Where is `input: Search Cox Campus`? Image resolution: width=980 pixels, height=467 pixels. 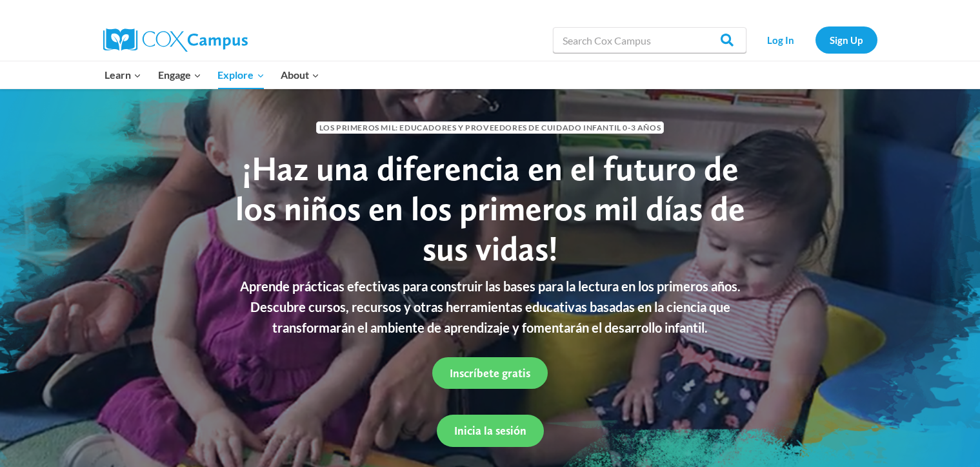
input: Search Cox Campus is located at coordinates (649, 40).